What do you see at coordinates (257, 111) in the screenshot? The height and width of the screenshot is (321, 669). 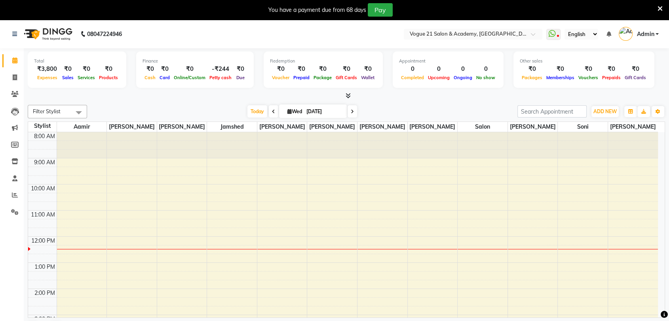 I see `span: Today` at bounding box center [257, 111].